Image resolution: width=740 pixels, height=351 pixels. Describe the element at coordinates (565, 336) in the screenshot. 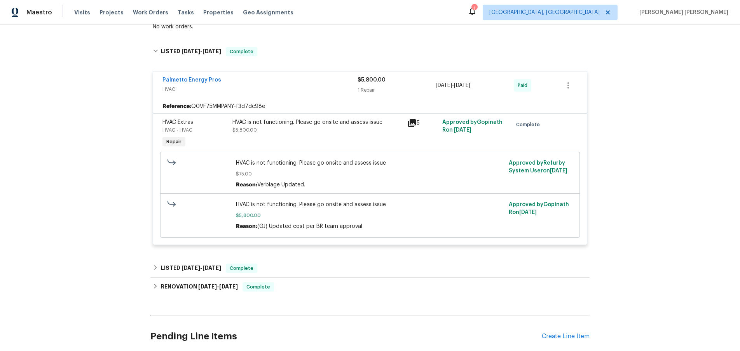

I see `div: Create Line Item` at that location.